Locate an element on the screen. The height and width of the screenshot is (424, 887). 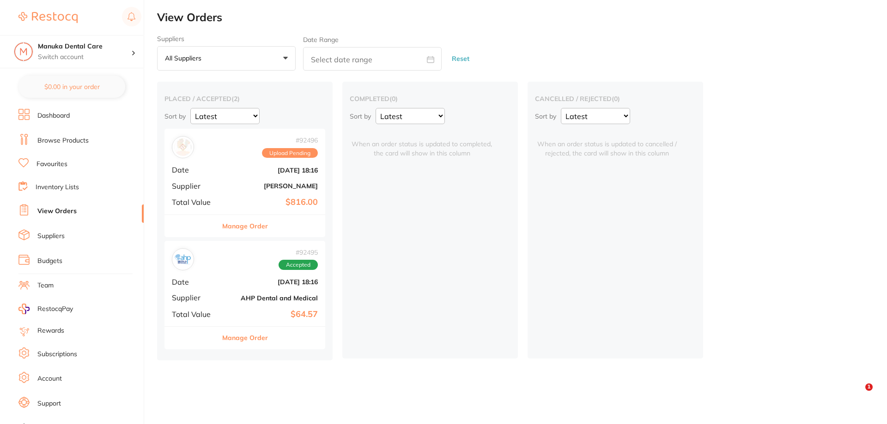
a: Subscriptions is located at coordinates (57, 355).